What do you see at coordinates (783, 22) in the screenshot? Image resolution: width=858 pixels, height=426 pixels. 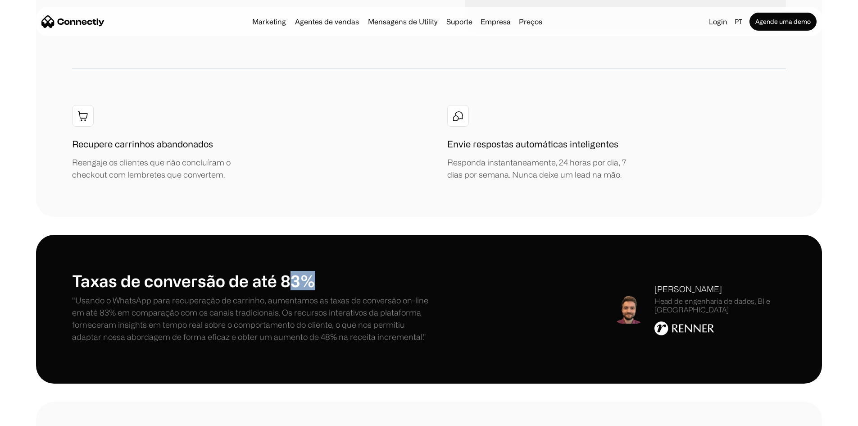 I see `a: Agende uma demo` at bounding box center [783, 22].